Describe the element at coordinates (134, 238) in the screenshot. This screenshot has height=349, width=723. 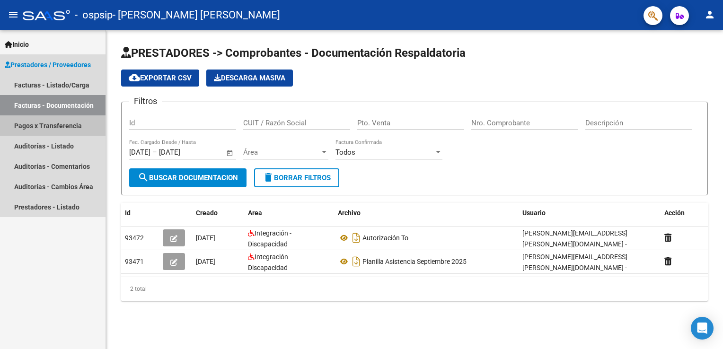
I see `span: 93472` at that location.